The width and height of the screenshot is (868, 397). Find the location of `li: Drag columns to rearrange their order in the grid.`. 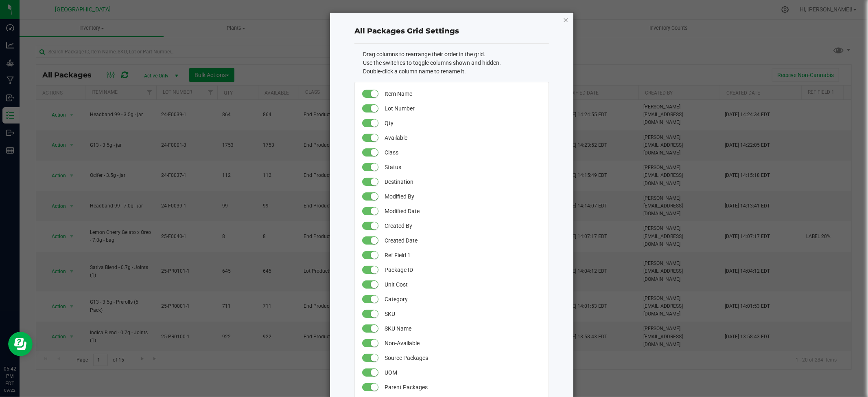

li: Drag columns to rearrange their order in the grid. is located at coordinates (456, 54).